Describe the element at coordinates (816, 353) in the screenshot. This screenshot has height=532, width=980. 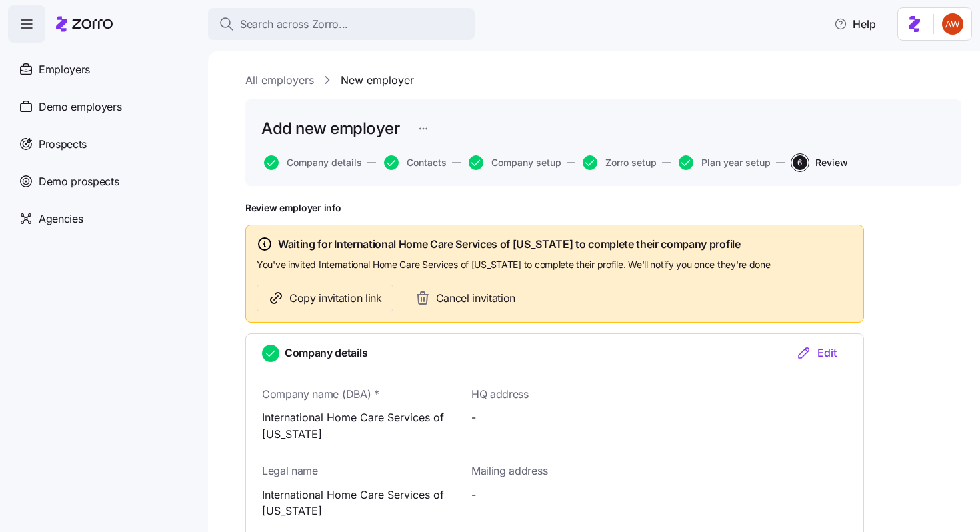
I see `div: Edit` at that location.